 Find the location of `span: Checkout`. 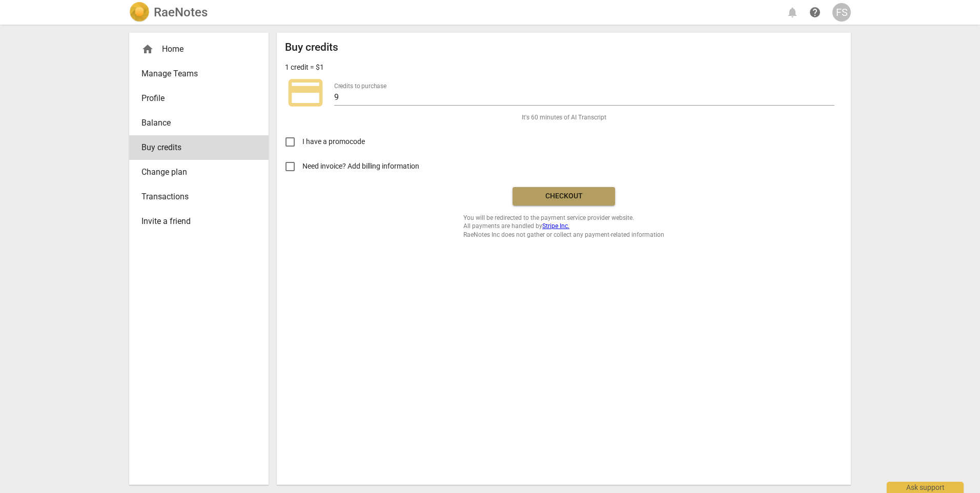

span: Checkout is located at coordinates (564, 196).